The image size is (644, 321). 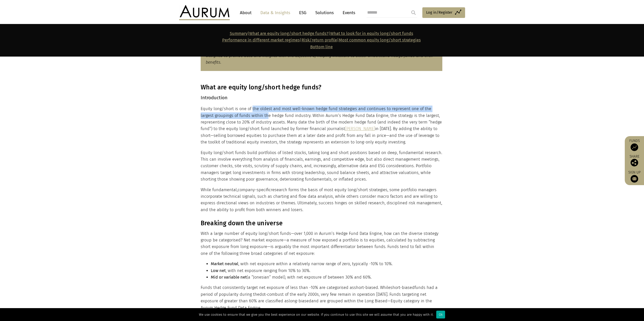 I want to click on p: Equity long/short is one of the oldest and most well-known hedge fund strategies and continues to..., so click(x=321, y=126).